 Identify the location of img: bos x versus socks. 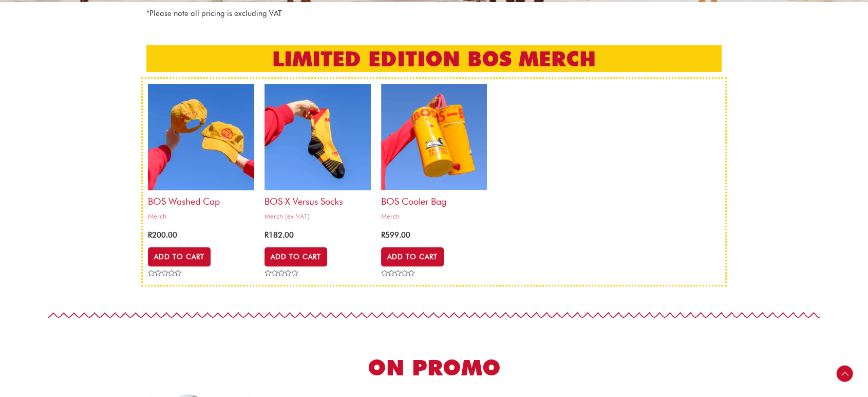
(318, 137).